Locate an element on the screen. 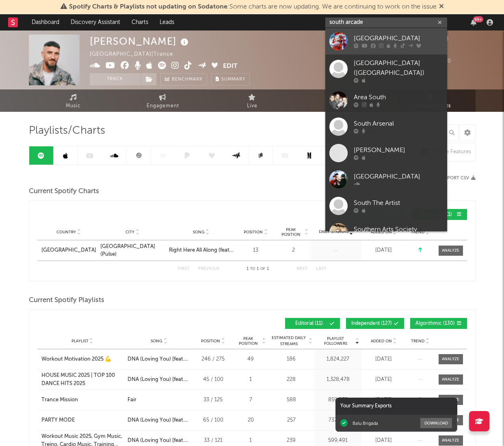 The image size is (504, 446). span: Dismiss is located at coordinates (442, 7).